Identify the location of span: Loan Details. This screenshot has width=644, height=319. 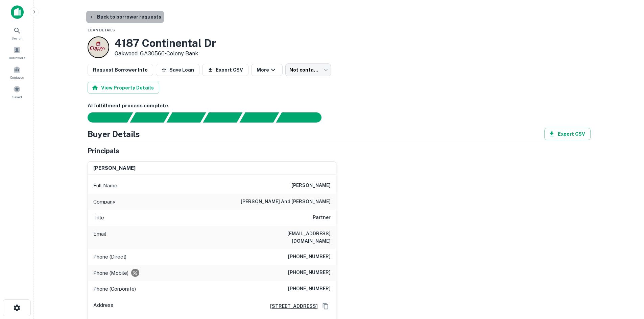
(101, 30).